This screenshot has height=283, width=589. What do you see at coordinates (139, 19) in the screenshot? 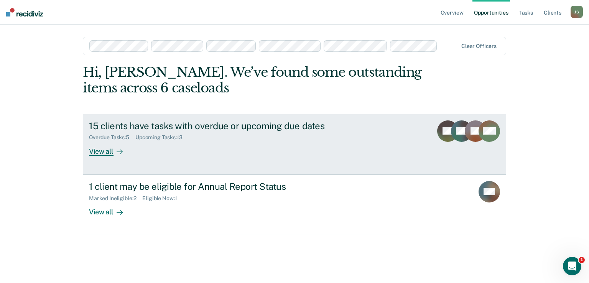
I see `div: Close` at bounding box center [139, 19].